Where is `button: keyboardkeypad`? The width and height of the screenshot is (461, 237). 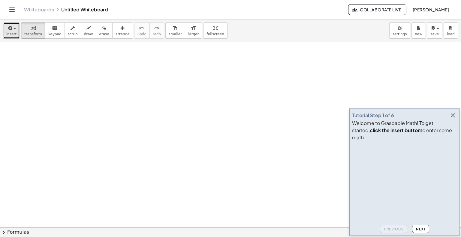
button: keyboardkeypad is located at coordinates (55, 31).